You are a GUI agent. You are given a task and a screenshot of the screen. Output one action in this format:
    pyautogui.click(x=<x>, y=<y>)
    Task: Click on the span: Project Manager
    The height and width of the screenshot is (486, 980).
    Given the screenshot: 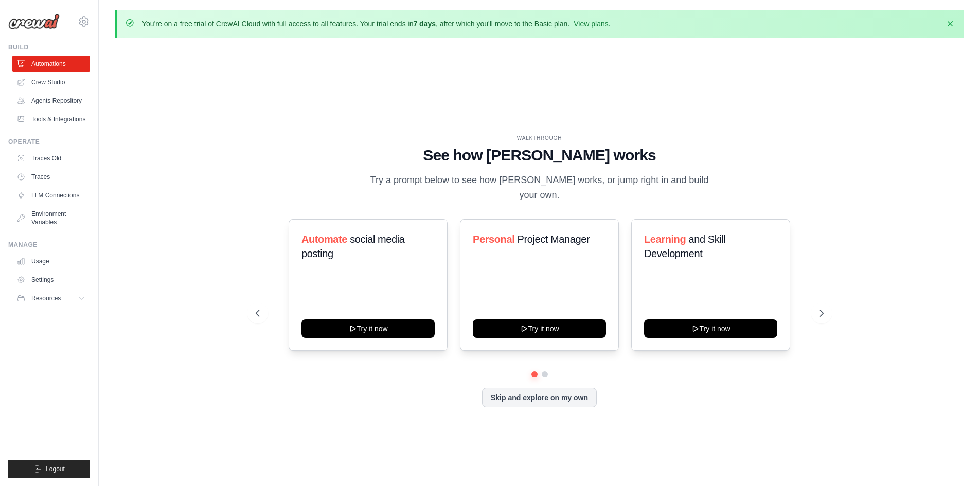 What is the action you would take?
    pyautogui.click(x=553, y=239)
    